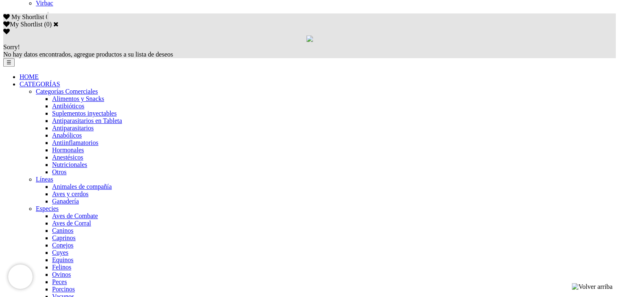 The height and width of the screenshot is (297, 619). I want to click on span: My Shortlist, so click(28, 17).